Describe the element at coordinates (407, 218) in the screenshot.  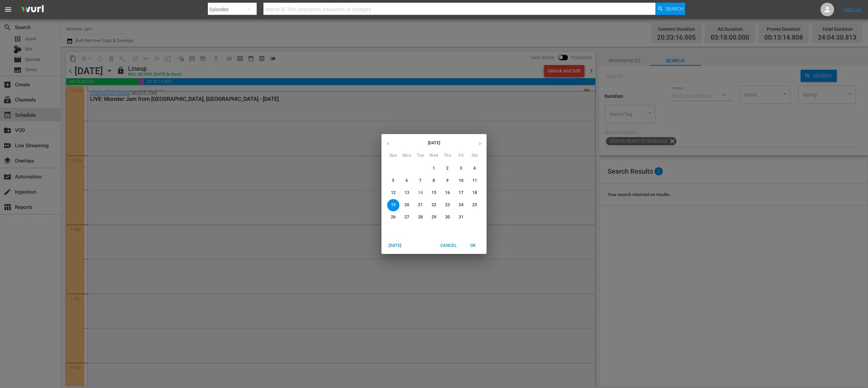
I see `button: 27` at that location.